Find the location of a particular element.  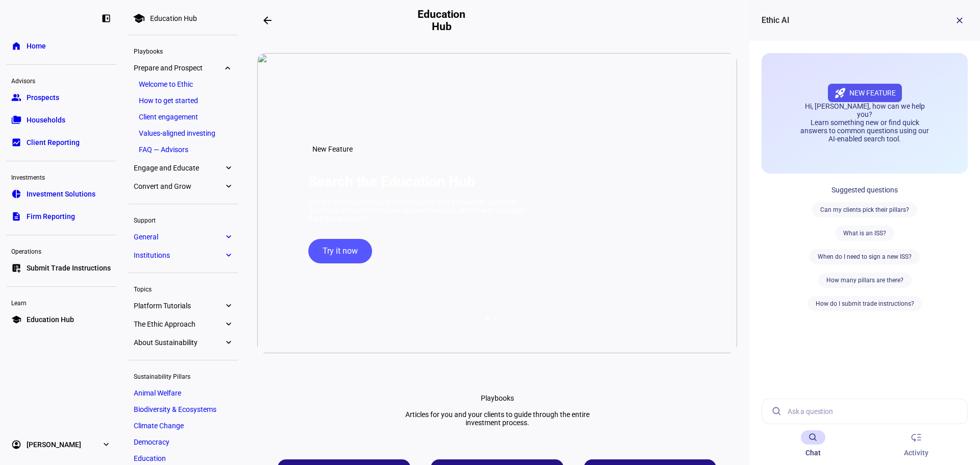

eth-mat-symbol: pie_chart is located at coordinates (16, 194).